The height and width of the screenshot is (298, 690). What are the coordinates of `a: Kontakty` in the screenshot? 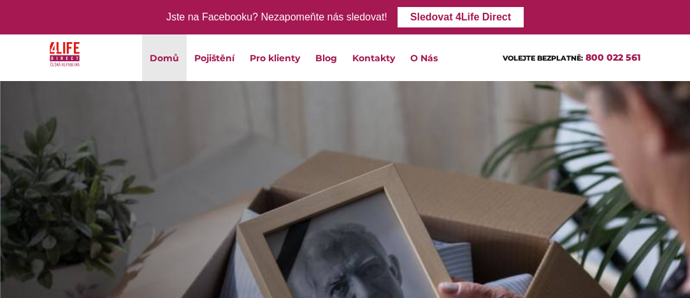 It's located at (374, 57).